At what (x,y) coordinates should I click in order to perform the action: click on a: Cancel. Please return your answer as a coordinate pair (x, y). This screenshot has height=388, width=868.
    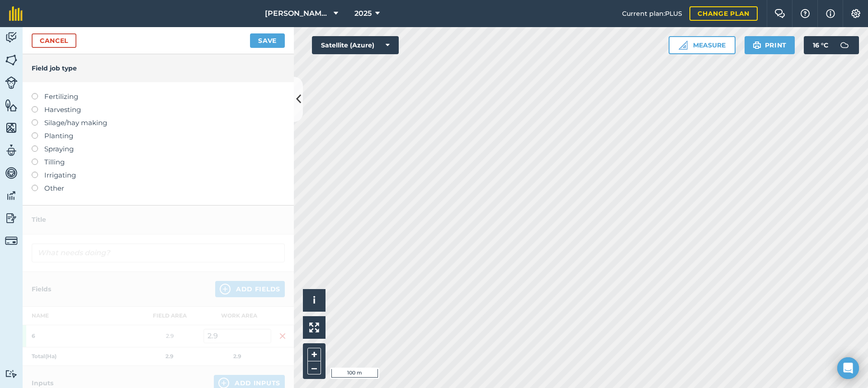
    Looking at the image, I should click on (54, 40).